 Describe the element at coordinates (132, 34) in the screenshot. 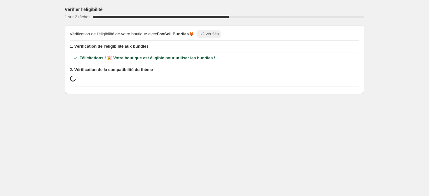

I see `span: Vérification de l'éligibilité de votre boutique avec 🦊` at that location.